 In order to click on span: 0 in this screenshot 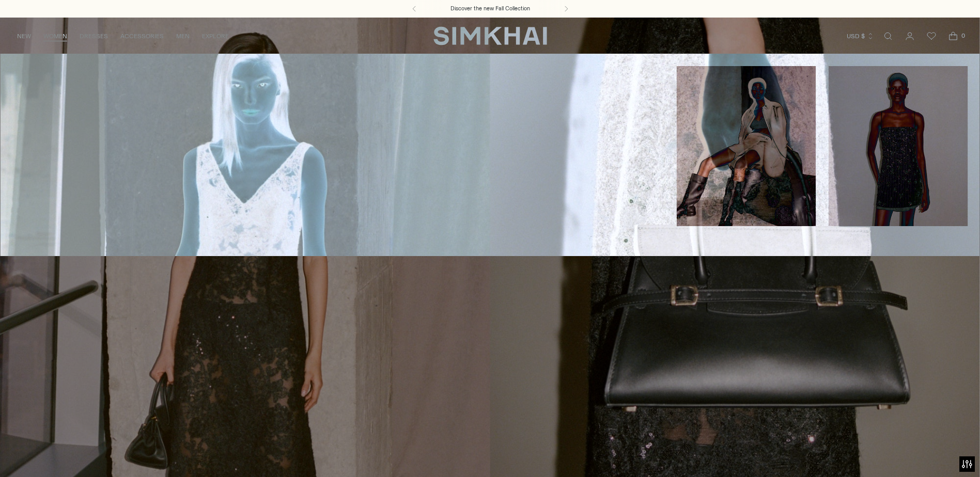, I will do `click(963, 36)`.